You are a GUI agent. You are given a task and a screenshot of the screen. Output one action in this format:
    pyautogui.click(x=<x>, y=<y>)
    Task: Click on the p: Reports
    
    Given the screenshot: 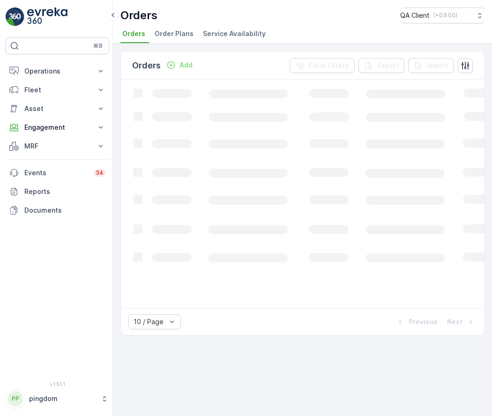 What is the action you would take?
    pyautogui.click(x=65, y=192)
    